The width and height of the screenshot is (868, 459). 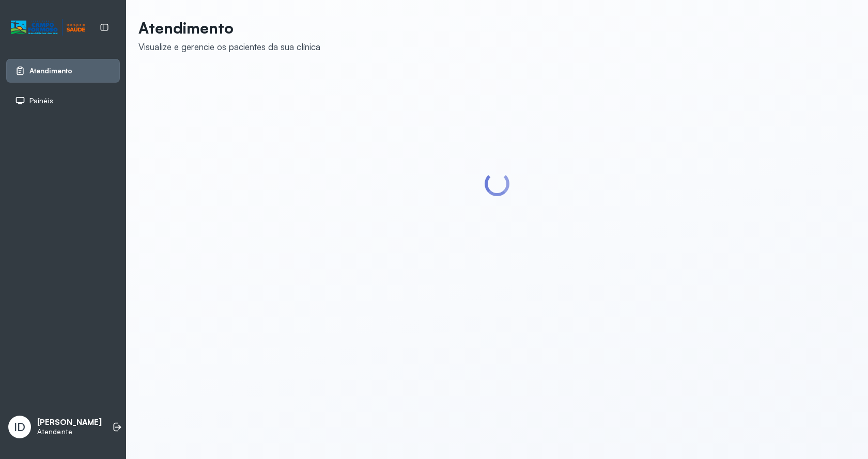 I want to click on span: Painéis, so click(x=42, y=101).